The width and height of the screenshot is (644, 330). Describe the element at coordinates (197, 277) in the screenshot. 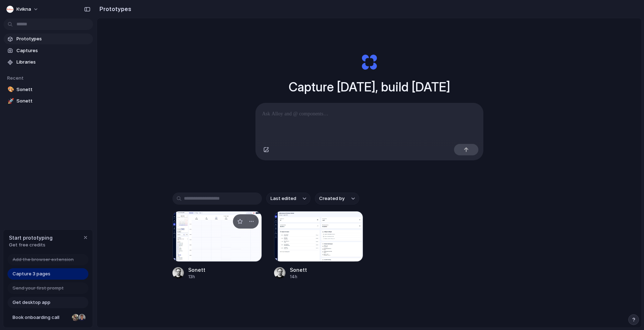

I see `div: 13h` at that location.